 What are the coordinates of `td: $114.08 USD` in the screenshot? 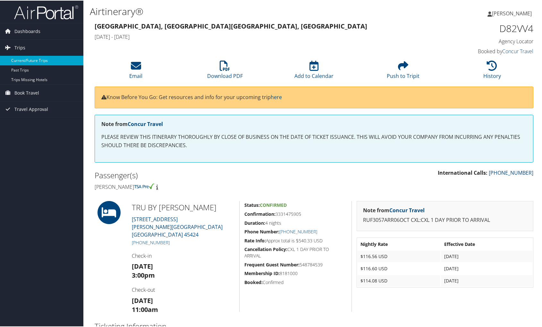 It's located at (399, 280).